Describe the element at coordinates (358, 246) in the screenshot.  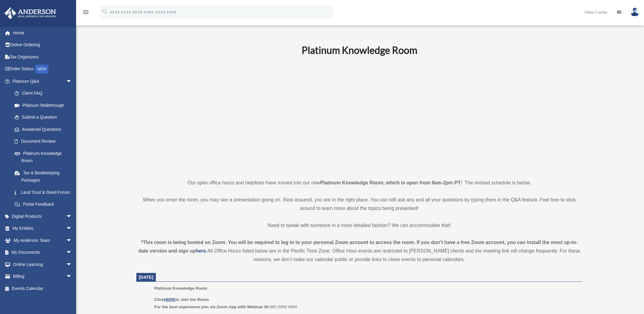
I see `strong: *This room is being hosted on Zoom. You will be required to log in to your personal Zoom account ...` at that location.